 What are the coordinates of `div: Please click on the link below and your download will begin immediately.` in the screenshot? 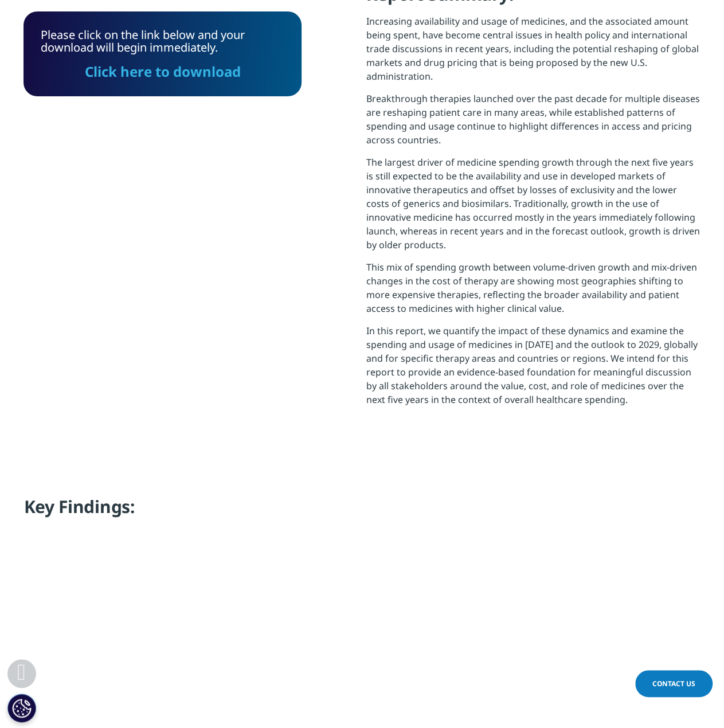 It's located at (162, 54).